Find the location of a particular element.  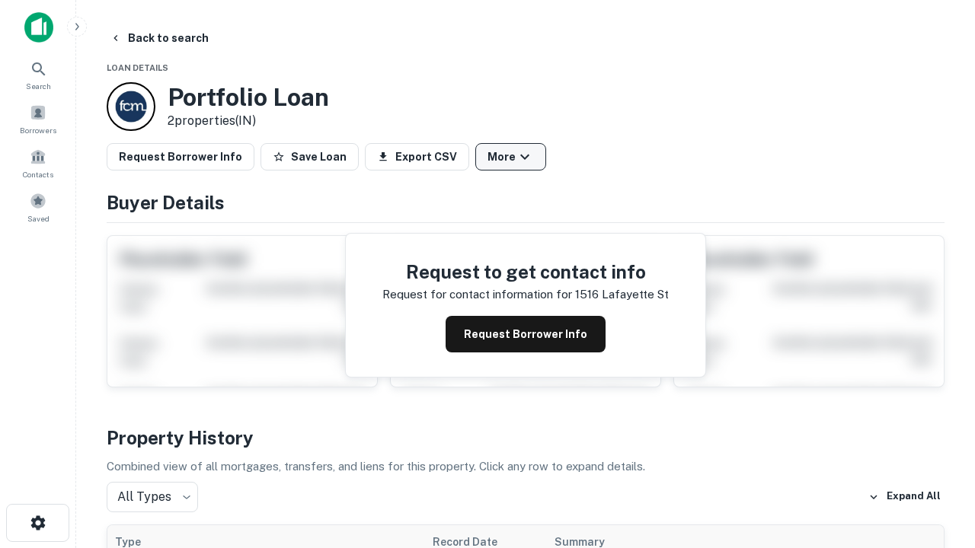

span: Loan Details is located at coordinates (137, 68).